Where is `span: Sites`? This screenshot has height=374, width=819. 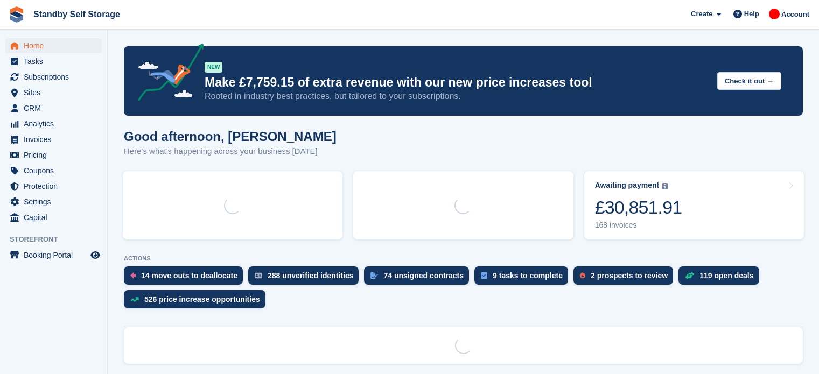
span: Sites is located at coordinates (56, 93).